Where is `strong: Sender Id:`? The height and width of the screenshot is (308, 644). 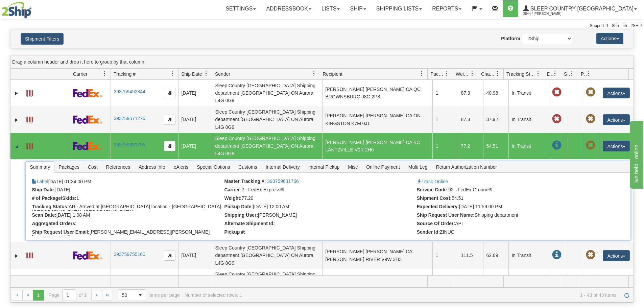
strong: Sender Id: is located at coordinates (428, 232).